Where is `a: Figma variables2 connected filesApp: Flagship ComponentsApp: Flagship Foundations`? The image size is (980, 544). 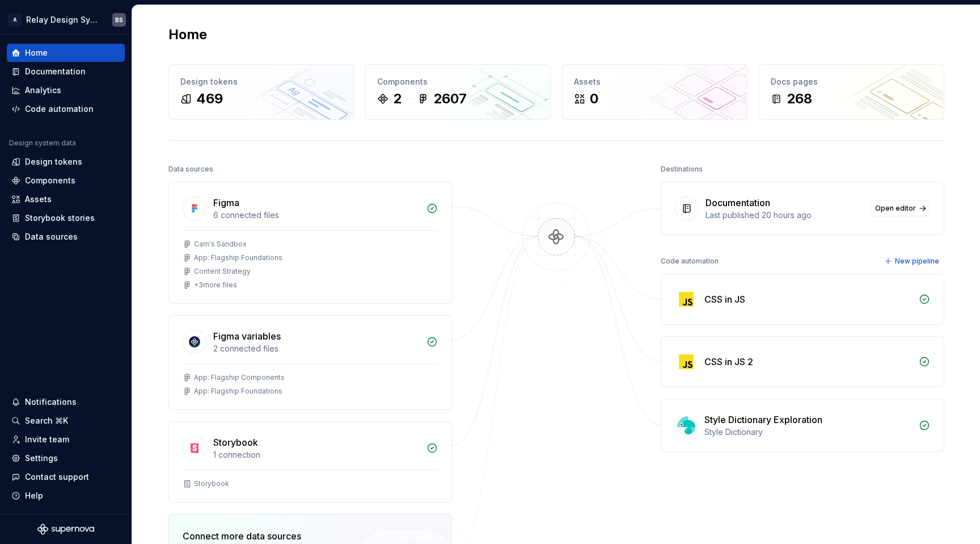
a: Figma variables2 connected filesApp: Flagship ComponentsApp: Flagship Foundations is located at coordinates (310, 362).